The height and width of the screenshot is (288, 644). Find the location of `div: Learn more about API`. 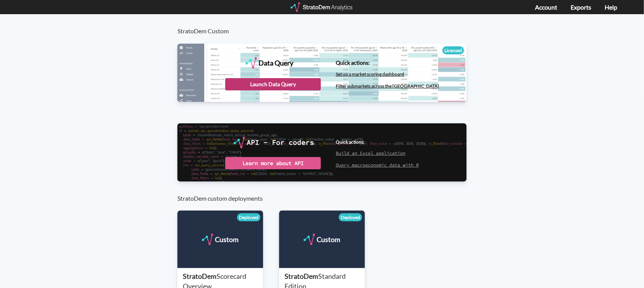

div: Learn more about API is located at coordinates (273, 163).